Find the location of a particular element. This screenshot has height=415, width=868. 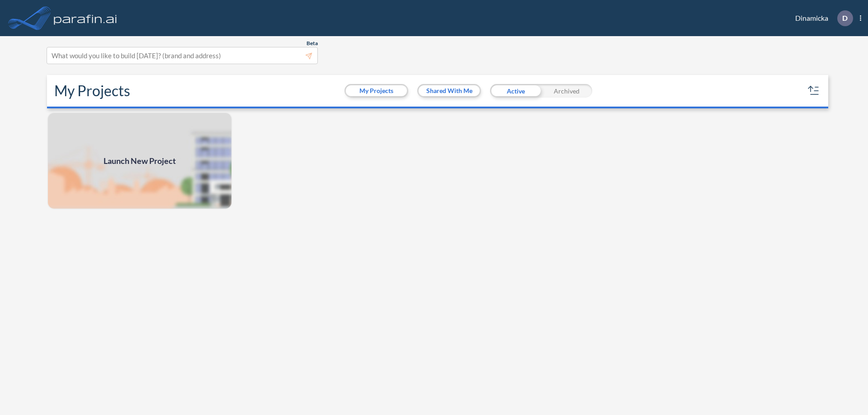

div: Archived is located at coordinates (566, 91).